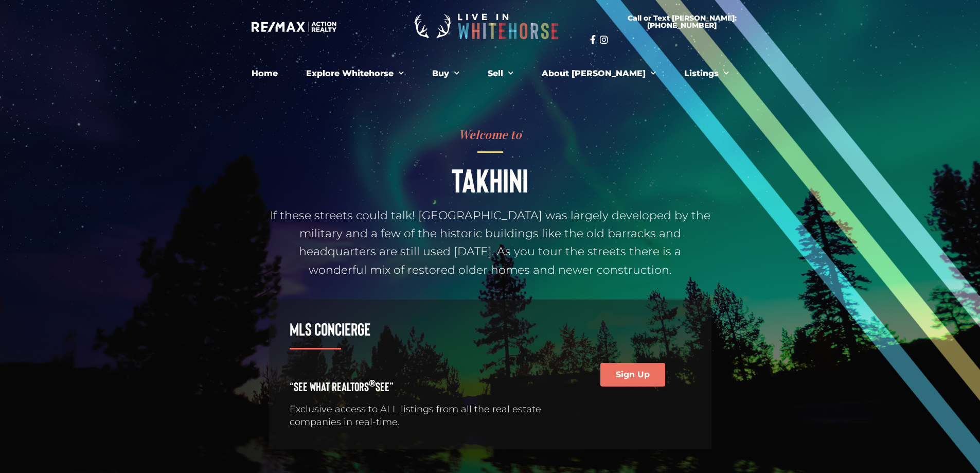  What do you see at coordinates (427, 386) in the screenshot?
I see `h4: “See What REALTORS See”` at bounding box center [427, 386].